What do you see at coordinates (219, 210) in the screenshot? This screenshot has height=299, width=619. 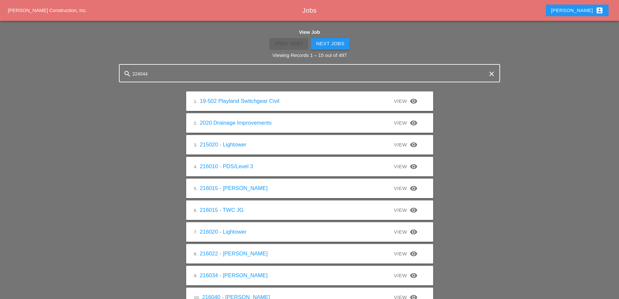 I see `a: 6.216015 - TWC JG` at bounding box center [219, 210].